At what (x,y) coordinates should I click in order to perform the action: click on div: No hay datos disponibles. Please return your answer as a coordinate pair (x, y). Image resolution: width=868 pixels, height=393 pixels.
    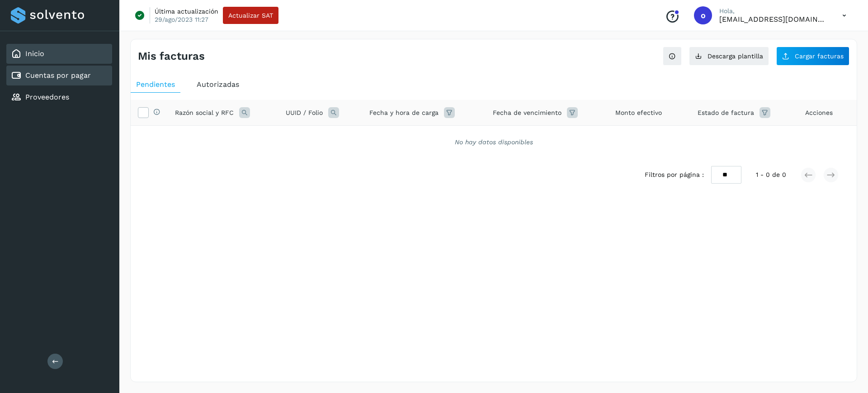
    Looking at the image, I should click on (494, 142).